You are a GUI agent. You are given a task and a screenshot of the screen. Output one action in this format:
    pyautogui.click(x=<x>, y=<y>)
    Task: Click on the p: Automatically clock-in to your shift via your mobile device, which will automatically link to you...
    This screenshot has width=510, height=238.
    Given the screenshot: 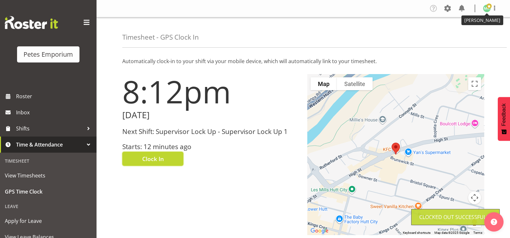 What is the action you would take?
    pyautogui.click(x=303, y=61)
    